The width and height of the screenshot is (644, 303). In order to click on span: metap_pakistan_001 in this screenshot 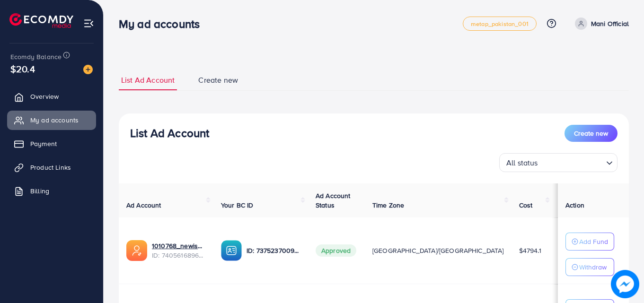, I will do `click(499, 24)`.